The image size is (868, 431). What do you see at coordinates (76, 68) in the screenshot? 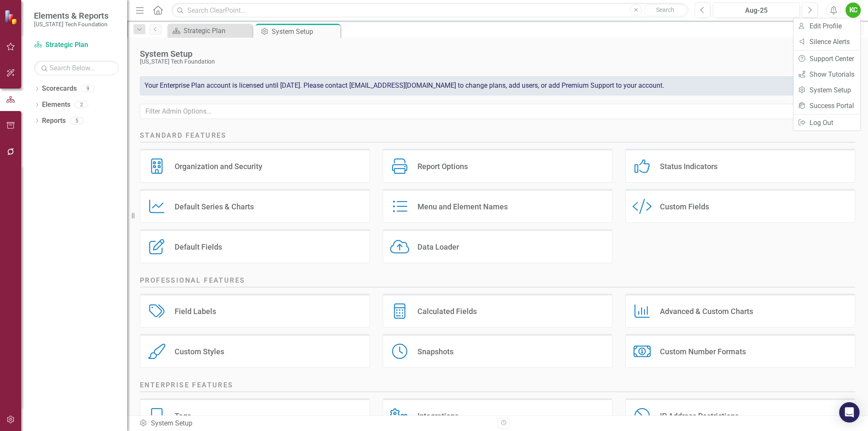
I see `input: Search Below...` at bounding box center [76, 68].